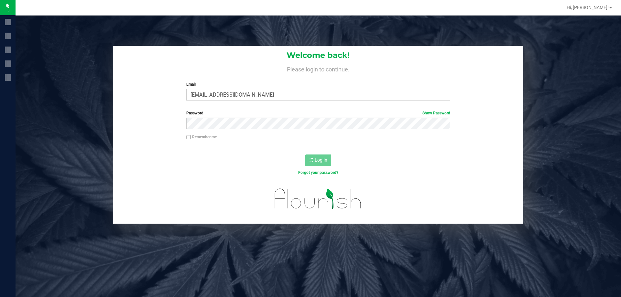 This screenshot has width=621, height=297. I want to click on h4: Please login to continue., so click(318, 69).